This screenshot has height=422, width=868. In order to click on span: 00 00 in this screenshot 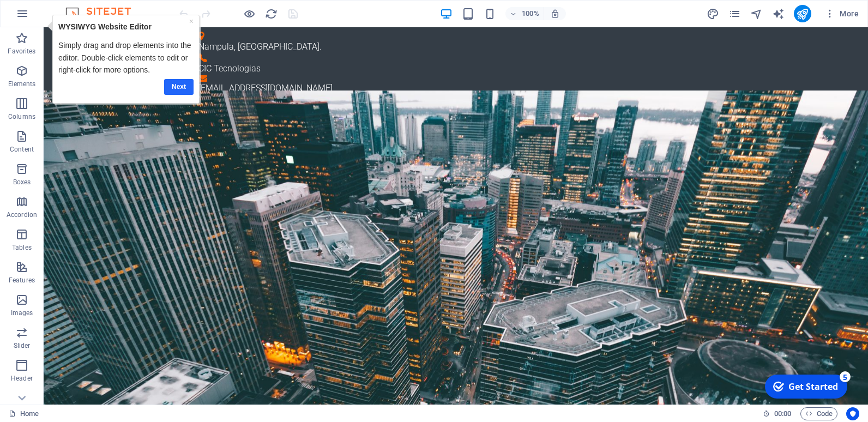, I will do `click(782, 414)`.